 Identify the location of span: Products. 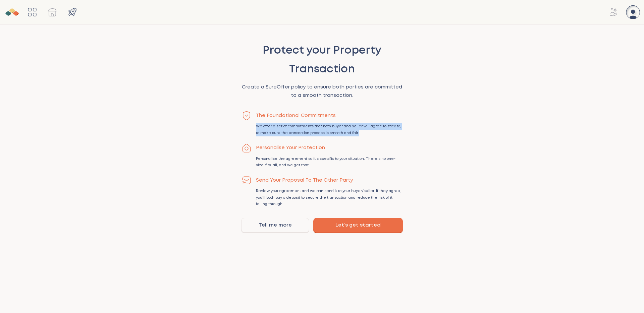
(73, 12).